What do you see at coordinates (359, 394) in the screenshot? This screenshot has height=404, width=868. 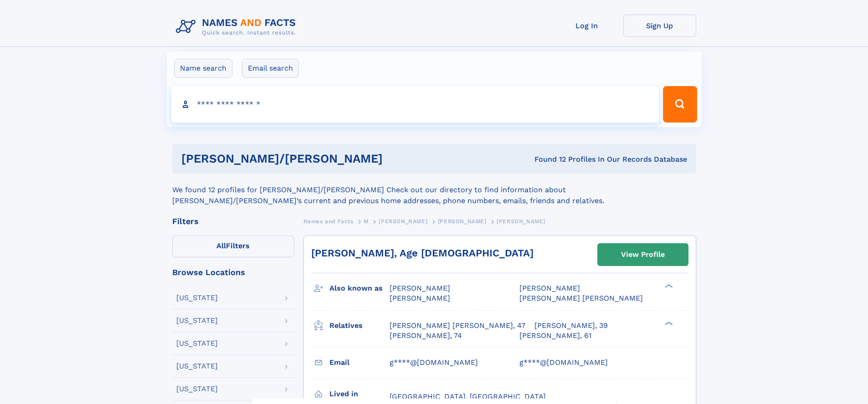 I see `h3: Lived in` at bounding box center [359, 394].